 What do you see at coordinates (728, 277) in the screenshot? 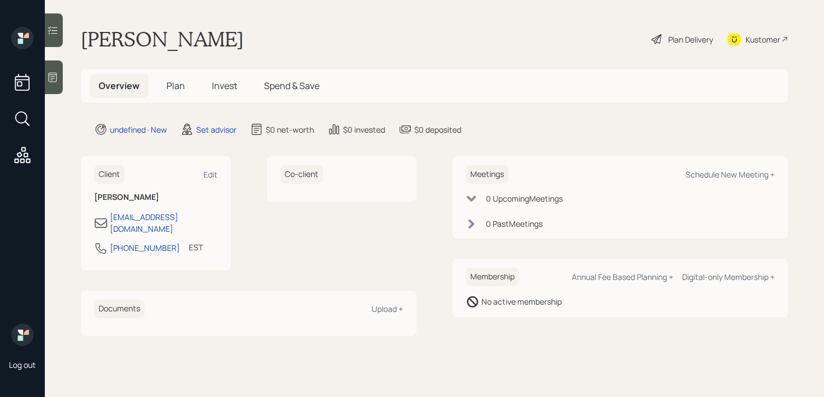
I see `div: Digital-only Membership +` at bounding box center [728, 277].